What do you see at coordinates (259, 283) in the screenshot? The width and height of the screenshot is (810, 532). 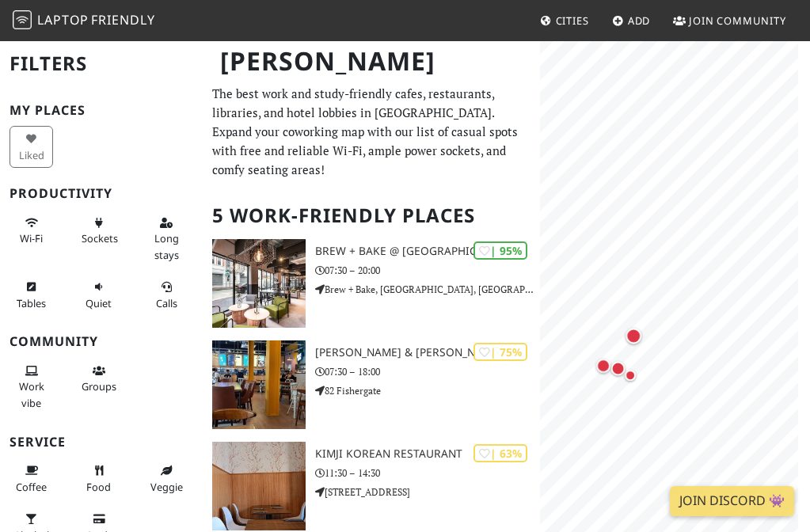 I see `img: Brew + Bake @ Bishopgate Gardens` at bounding box center [259, 283].